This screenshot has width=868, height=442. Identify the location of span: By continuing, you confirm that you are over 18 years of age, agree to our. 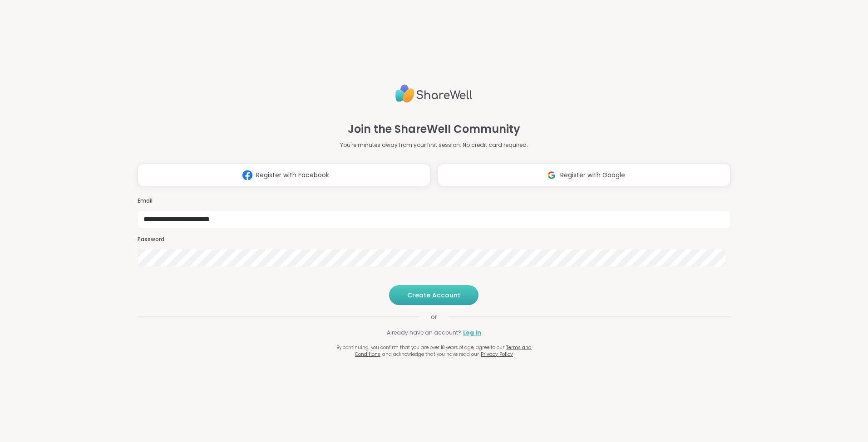
(421, 347).